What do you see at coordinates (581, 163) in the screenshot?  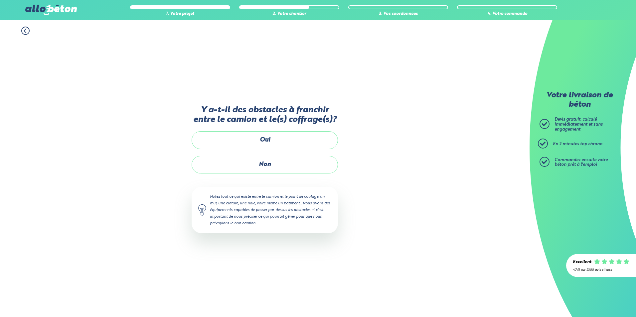 I see `span: Commandez ensuite votre béton prêt à l'emploi` at bounding box center [581, 163].